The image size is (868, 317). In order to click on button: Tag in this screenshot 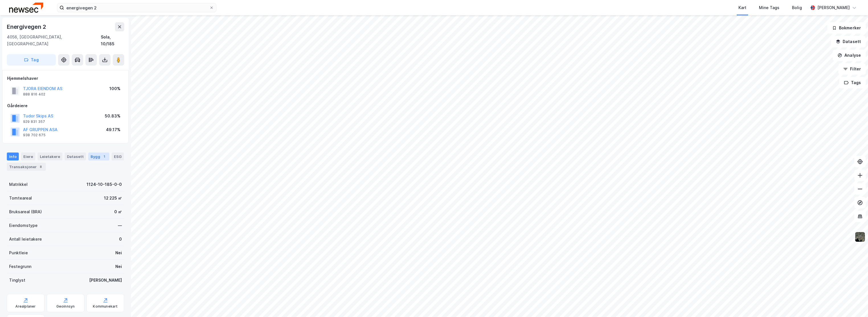, I will do `click(31, 59)`.